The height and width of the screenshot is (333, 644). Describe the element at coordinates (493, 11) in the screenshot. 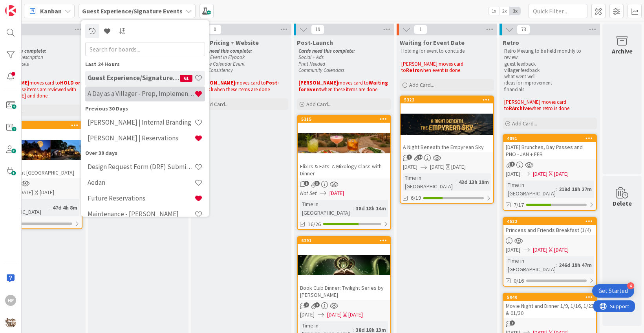

I see `span: 1x` at that location.